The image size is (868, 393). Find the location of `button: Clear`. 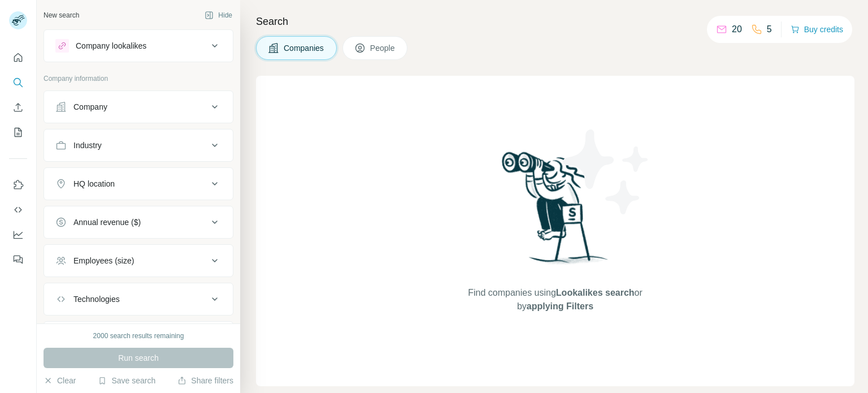

button: Clear is located at coordinates (59, 381).